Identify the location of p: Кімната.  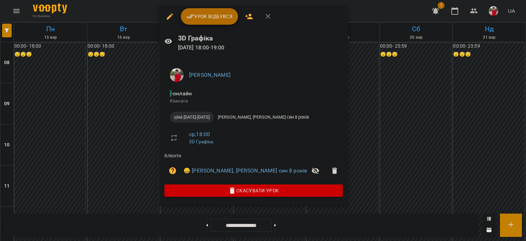
(253, 101).